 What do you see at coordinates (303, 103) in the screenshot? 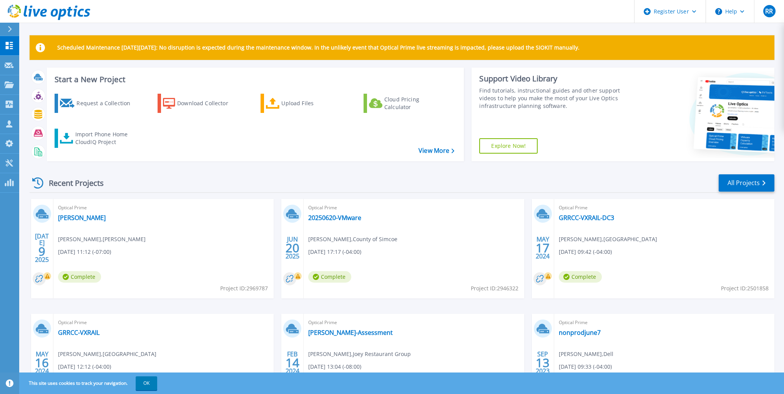
I see `a: Upload Files` at bounding box center [303, 103].